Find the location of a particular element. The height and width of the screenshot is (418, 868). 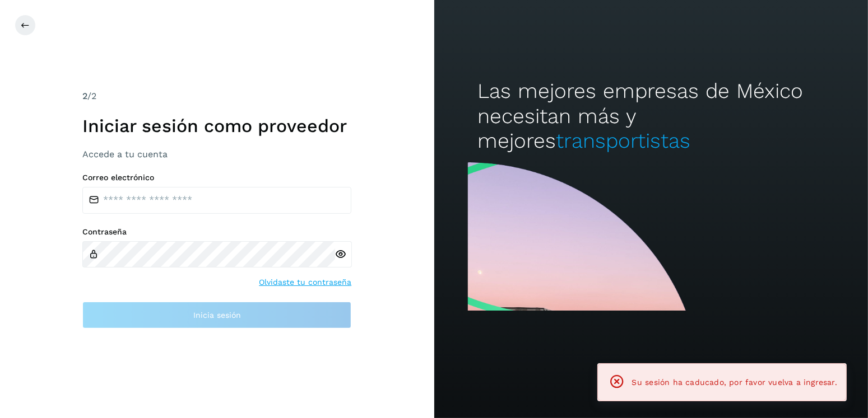

h2: Las mejores empresas de México necesitan más y mejores is located at coordinates (651, 116).